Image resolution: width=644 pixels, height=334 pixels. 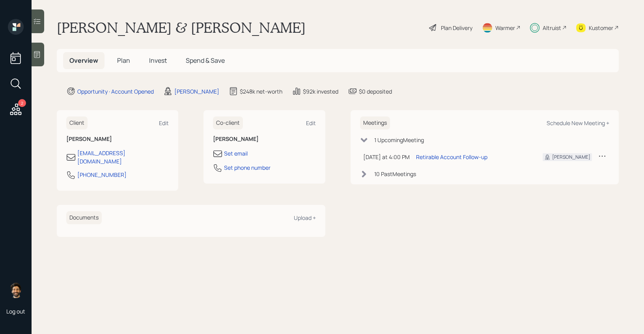 What do you see at coordinates (16, 290) in the screenshot?
I see `img: eric-schwartz-headshot.png` at bounding box center [16, 290].